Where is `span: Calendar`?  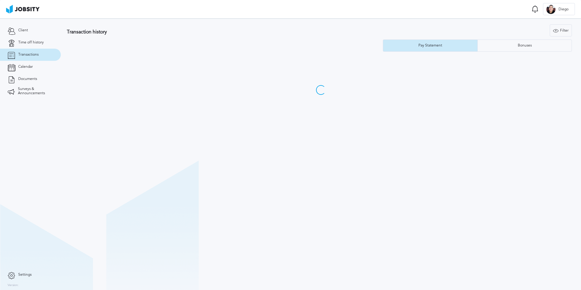
span: Calendar is located at coordinates (26, 67).